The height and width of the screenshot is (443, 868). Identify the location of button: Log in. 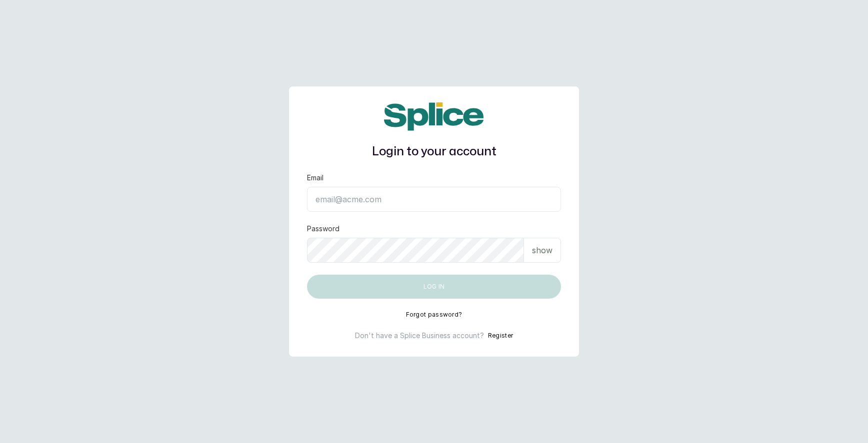
(434, 287).